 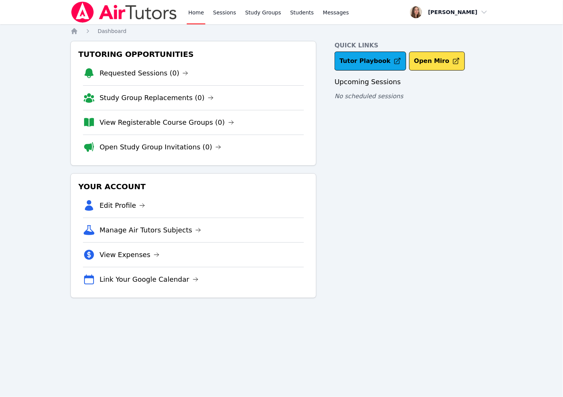 What do you see at coordinates (370, 61) in the screenshot?
I see `a: Tutor Playbook` at bounding box center [370, 61].